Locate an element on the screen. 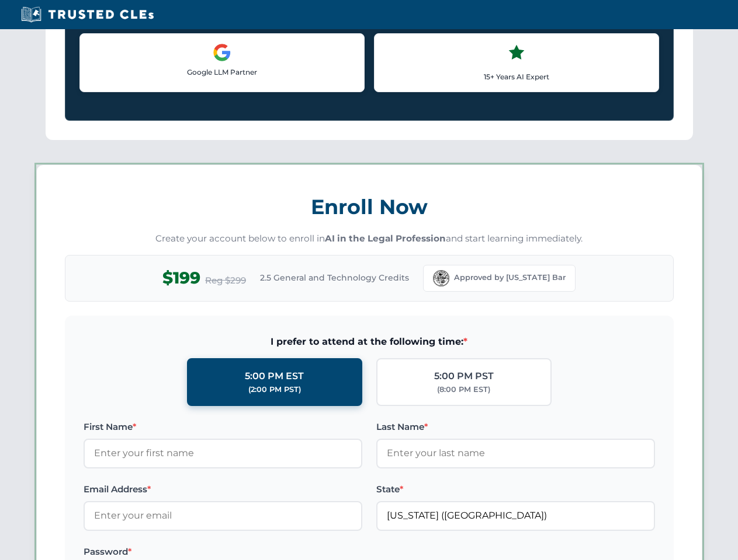 The height and width of the screenshot is (560, 738). span: Reg $299 is located at coordinates (226, 281).